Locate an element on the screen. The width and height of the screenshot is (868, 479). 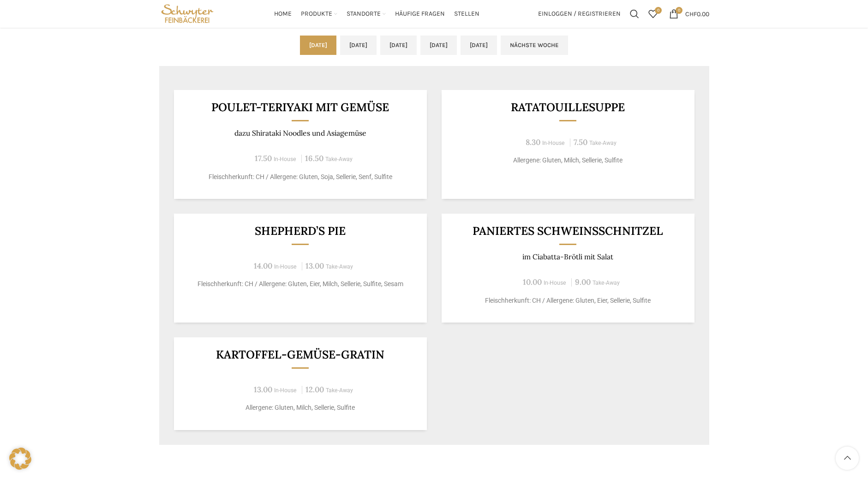
div: Main navigation is located at coordinates (376, 14).